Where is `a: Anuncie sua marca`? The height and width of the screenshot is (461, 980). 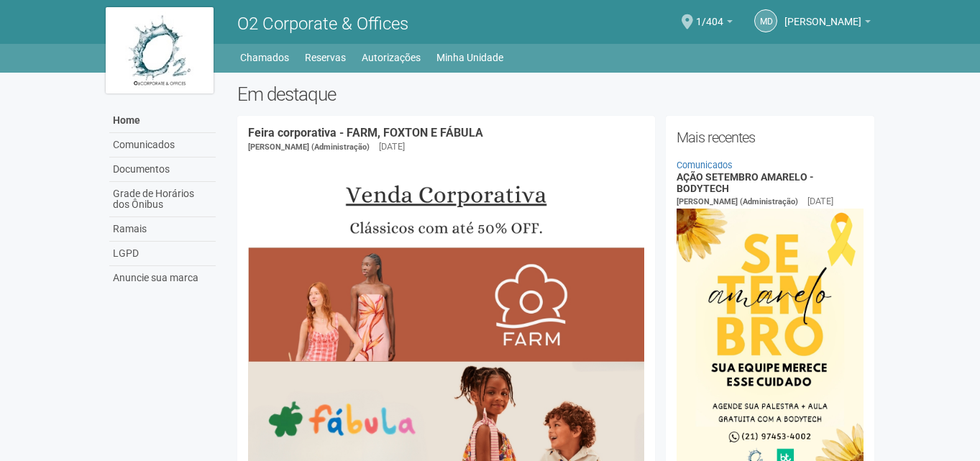 a: Anuncie sua marca is located at coordinates (162, 277).